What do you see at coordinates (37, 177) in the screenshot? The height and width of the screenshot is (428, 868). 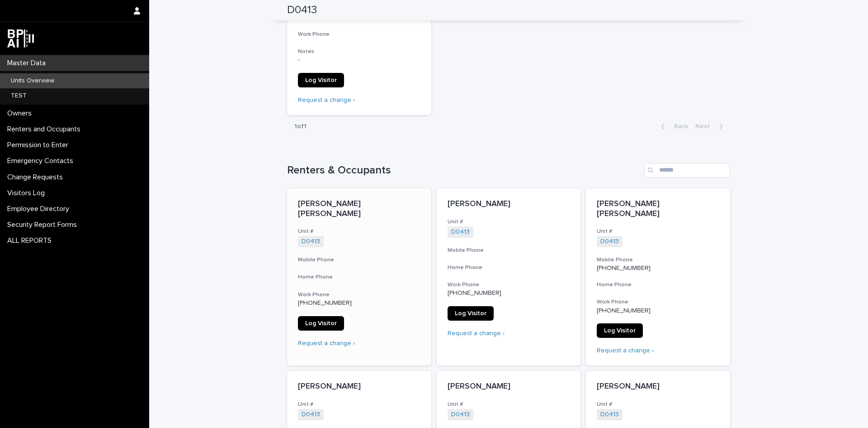 I see `p: Change Requests` at bounding box center [37, 177].